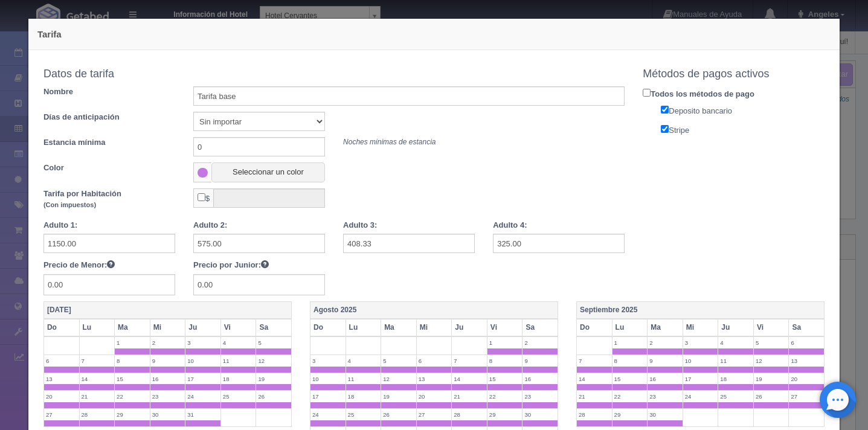 The width and height of the screenshot is (868, 430). Describe the element at coordinates (363, 327) in the screenshot. I see `th: Lu` at that location.